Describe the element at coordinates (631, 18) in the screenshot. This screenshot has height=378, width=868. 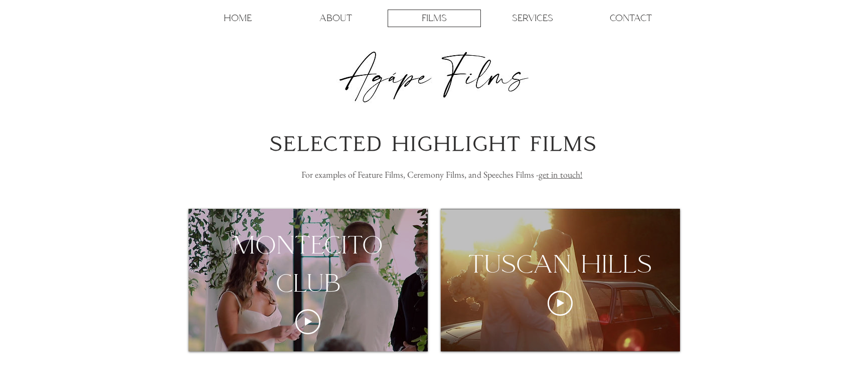
I see `a: CONTACT` at that location.